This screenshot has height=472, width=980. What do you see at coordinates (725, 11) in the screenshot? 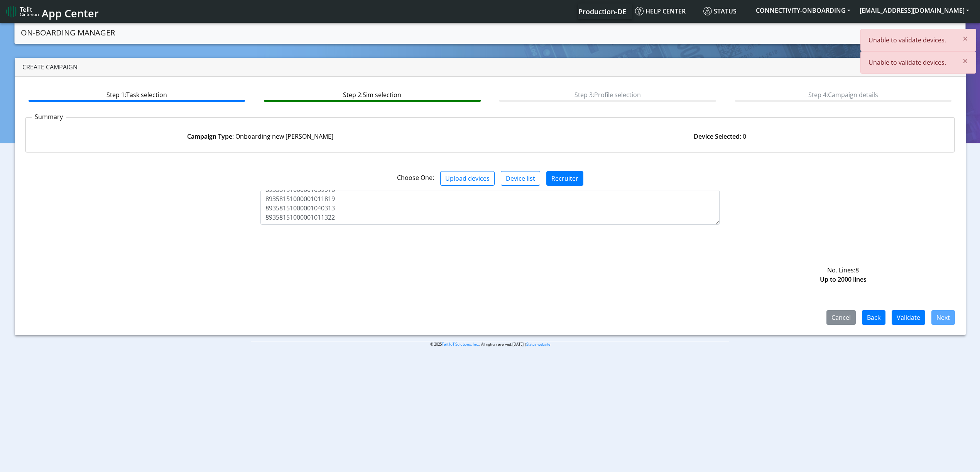
I see `a: Status` at bounding box center [725, 11].